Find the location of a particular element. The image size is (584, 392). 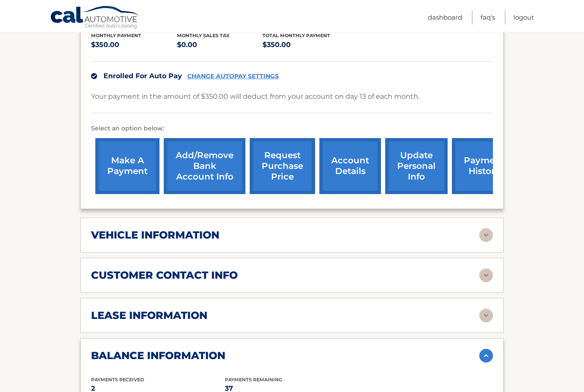

a: Logout is located at coordinates (524, 17).